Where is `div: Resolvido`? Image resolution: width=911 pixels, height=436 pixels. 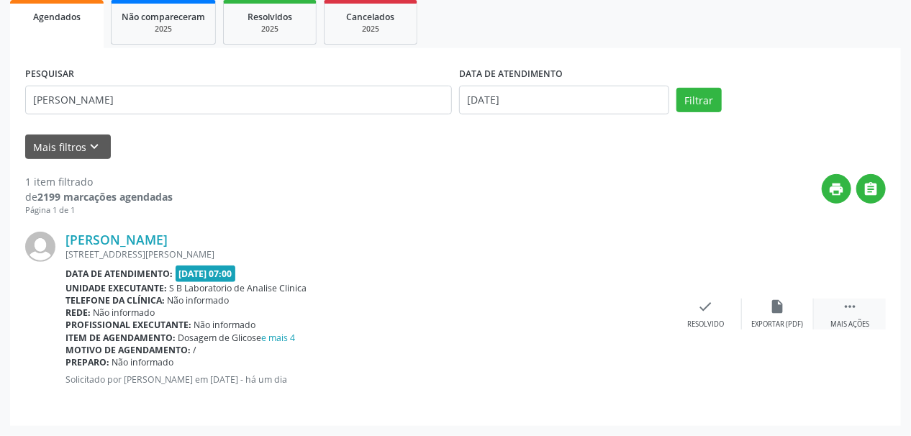 div: Resolvido is located at coordinates (706, 325).